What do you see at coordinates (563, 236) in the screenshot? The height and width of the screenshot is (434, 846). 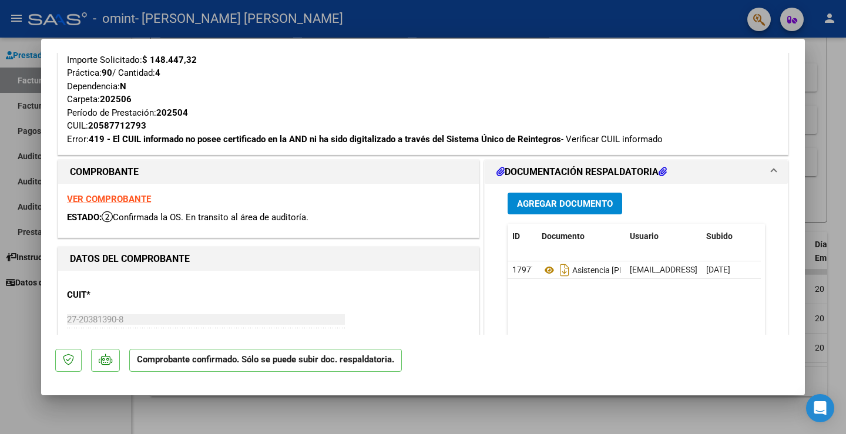 I see `span: Documento` at bounding box center [563, 236].